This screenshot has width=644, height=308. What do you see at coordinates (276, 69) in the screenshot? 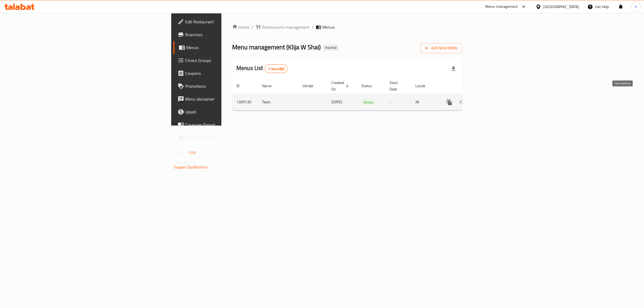
I see `span: 1 record(s)` at bounding box center [276, 69].